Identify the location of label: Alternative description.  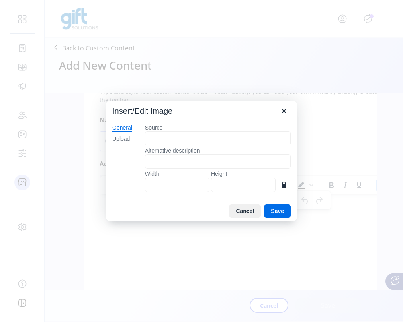
(218, 151).